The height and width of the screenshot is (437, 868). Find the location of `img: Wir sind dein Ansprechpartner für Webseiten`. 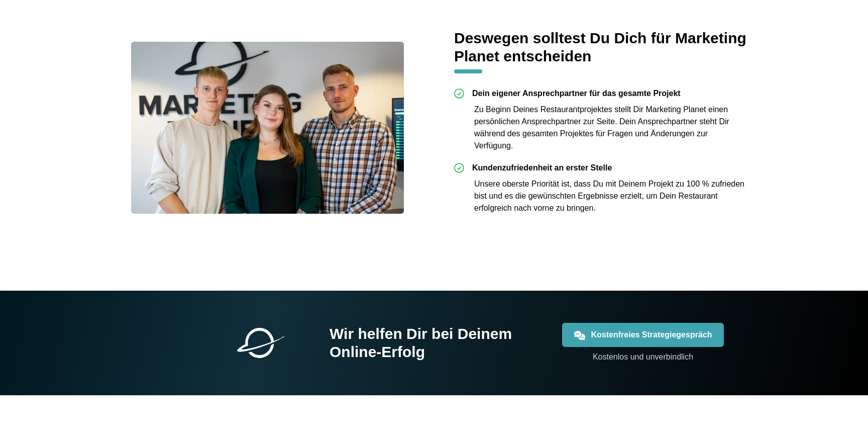

img: Wir sind dein Ansprechpartner für Webseiten is located at coordinates (267, 128).